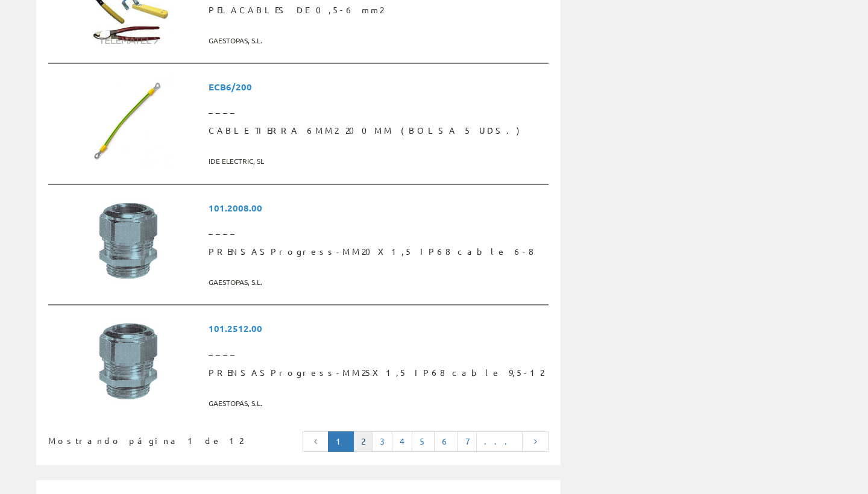 This screenshot has width=868, height=494. What do you see at coordinates (376, 373) in the screenshot?
I see `span: PRENSASProgress-MM25X1,5 IP68 cable 9,5-12` at bounding box center [376, 373].